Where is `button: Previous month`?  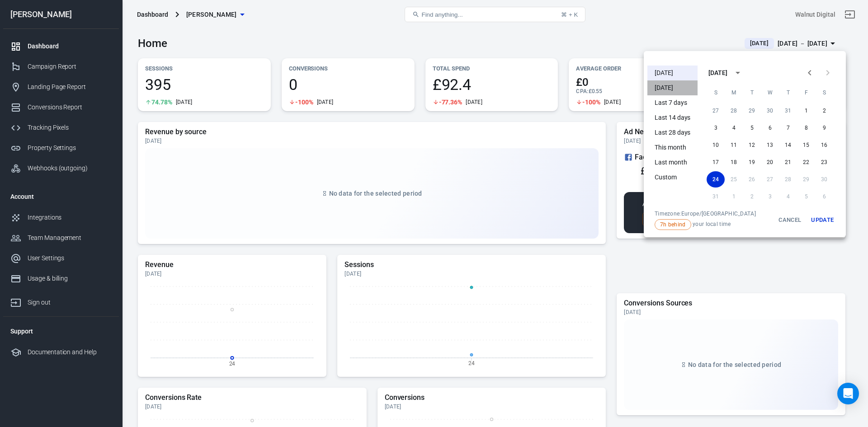 button: Previous month is located at coordinates (809, 73).